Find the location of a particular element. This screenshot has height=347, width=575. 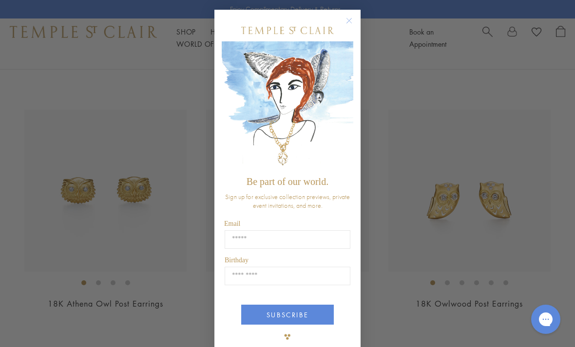

input: Email is located at coordinates (287, 240).